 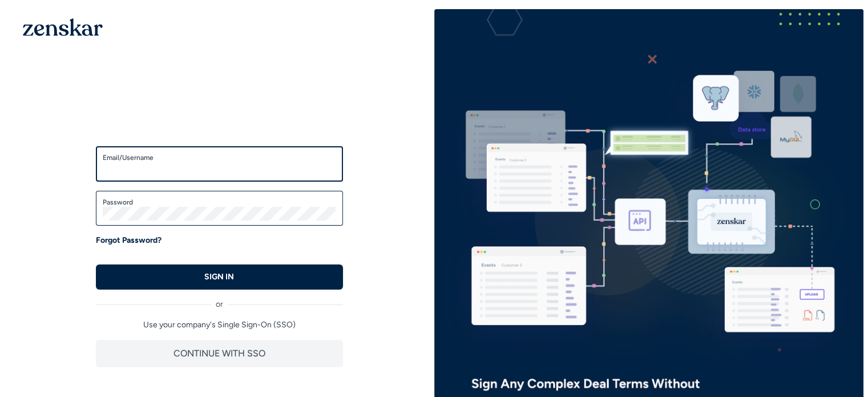 What do you see at coordinates (63, 27) in the screenshot?
I see `img: 1OGAJ2xQqyY4LXKgY66KYq0eOWRCkrZdAb3gUhuVAqdWPZE9SRJmCz+oDMSn4zDLXe31Ii730ItAGKgCKgCCgCikA4Av8PJUP...` at bounding box center [63, 27].